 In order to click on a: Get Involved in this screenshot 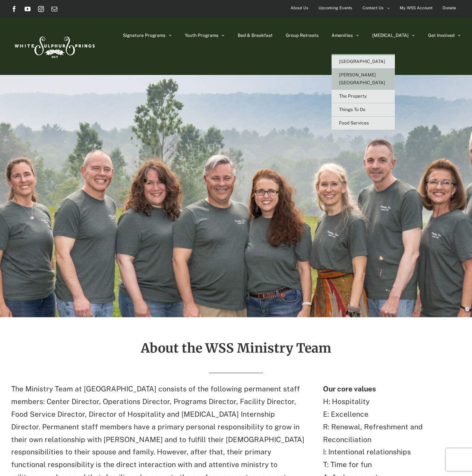, I will do `click(445, 35)`.